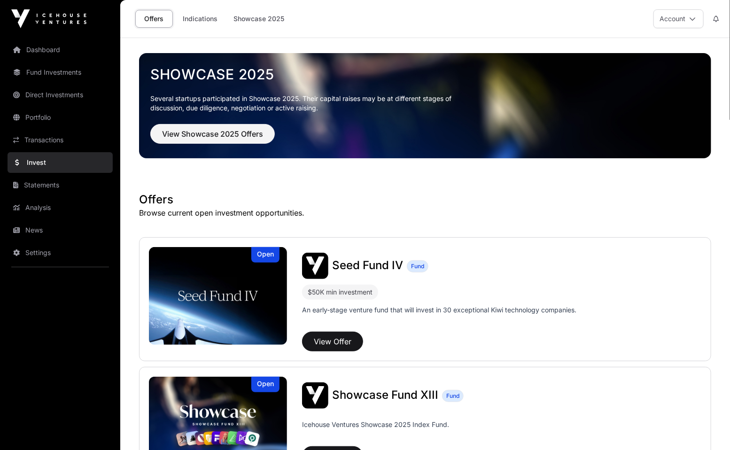 Image resolution: width=730 pixels, height=450 pixels. Describe the element at coordinates (308, 103) in the screenshot. I see `p: Several startups participated in Showcase 2025. Their capital raises may be at different stages o...` at that location.